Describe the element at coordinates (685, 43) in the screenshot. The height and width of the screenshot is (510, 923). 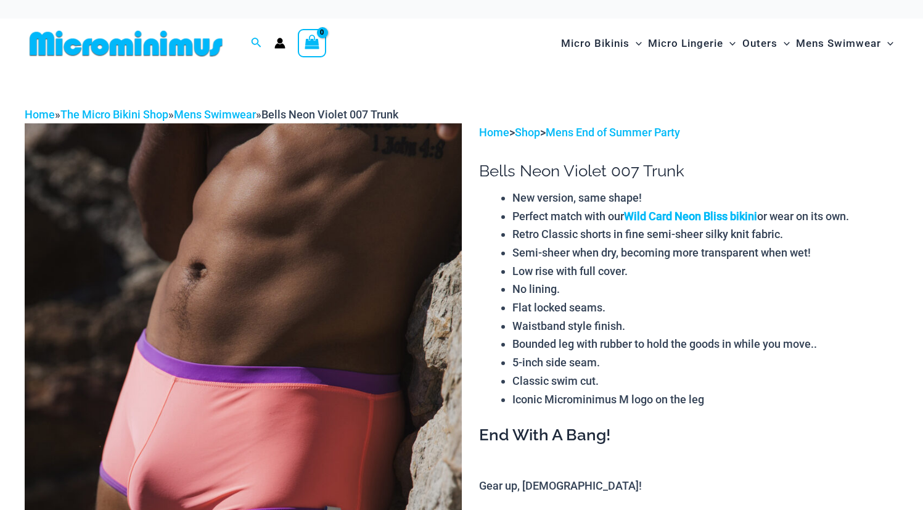
I see `span: Micro Lingerie` at that location.